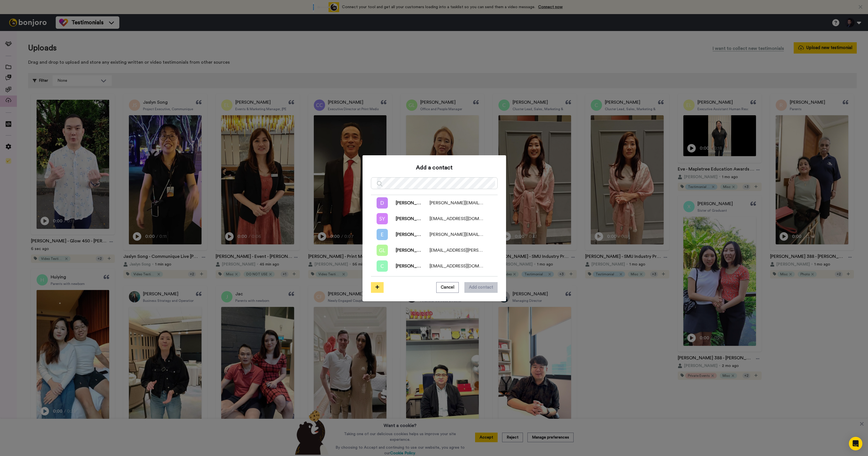  I want to click on img: gl.png, so click(382, 250).